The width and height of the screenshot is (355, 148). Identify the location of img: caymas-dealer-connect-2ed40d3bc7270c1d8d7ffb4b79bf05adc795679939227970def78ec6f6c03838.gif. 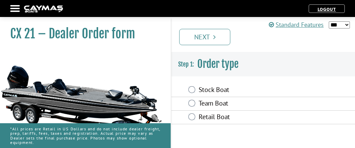
(43, 9).